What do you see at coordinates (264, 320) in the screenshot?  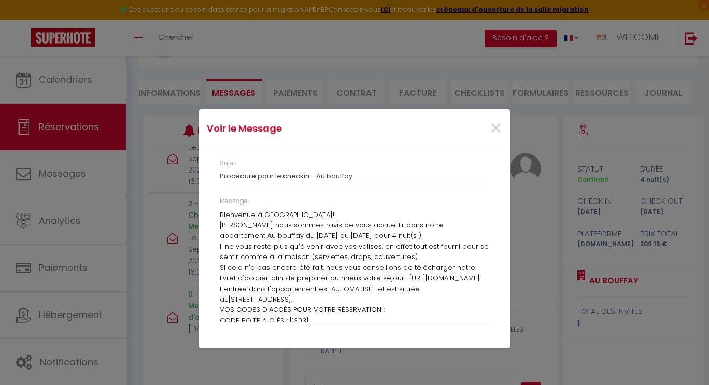 I see `font: CODE BOITE à CLÉS : [1303]` at bounding box center [264, 320].